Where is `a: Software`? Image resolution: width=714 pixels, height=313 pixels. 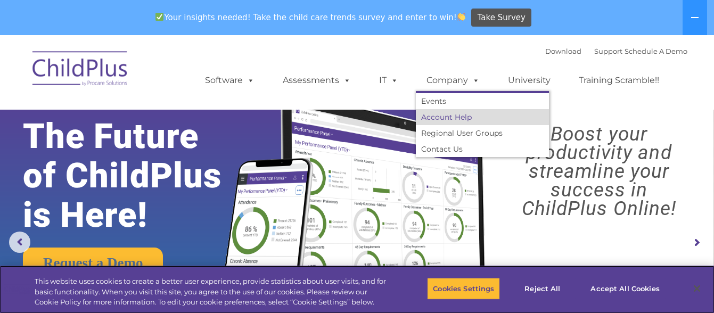 a: Software is located at coordinates (230, 80).